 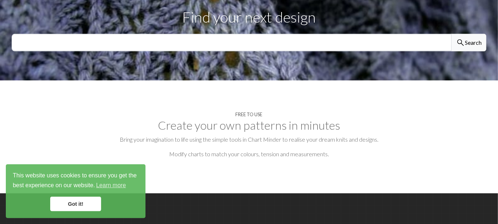 What do you see at coordinates (249, 139) in the screenshot?
I see `p: Bring your imagination to life using the simple tools in Chart Minder to realise your dream knits...` at bounding box center [249, 139].